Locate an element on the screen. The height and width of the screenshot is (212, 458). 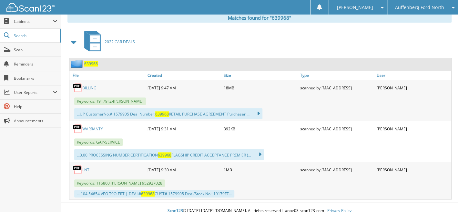
span: User Reports is located at coordinates (33, 92).